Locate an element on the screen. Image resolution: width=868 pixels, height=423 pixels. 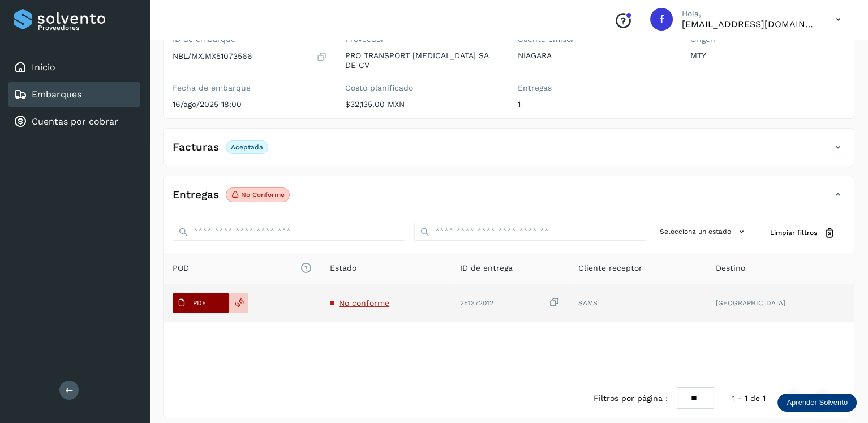
p: $32,135.00 MXN is located at coordinates (422, 104).